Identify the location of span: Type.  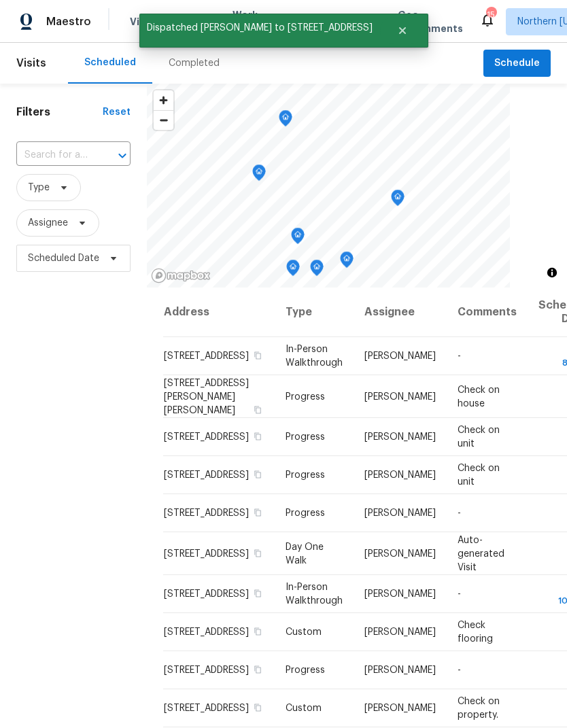
(39, 188).